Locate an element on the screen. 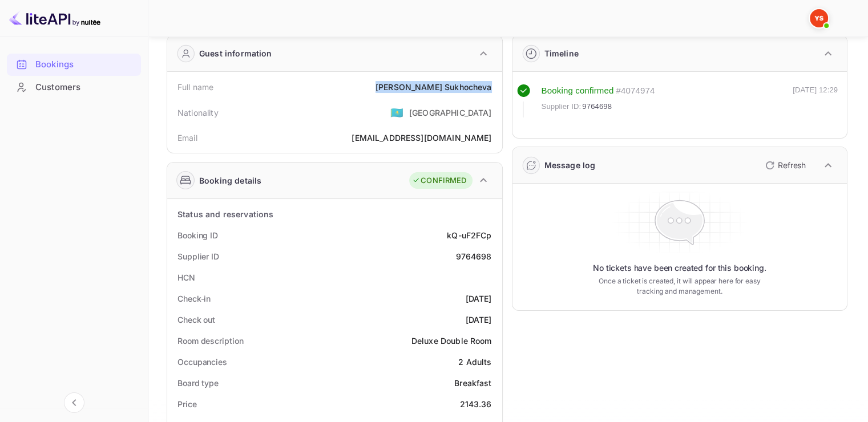  div: Occupancies is located at coordinates (202, 362).